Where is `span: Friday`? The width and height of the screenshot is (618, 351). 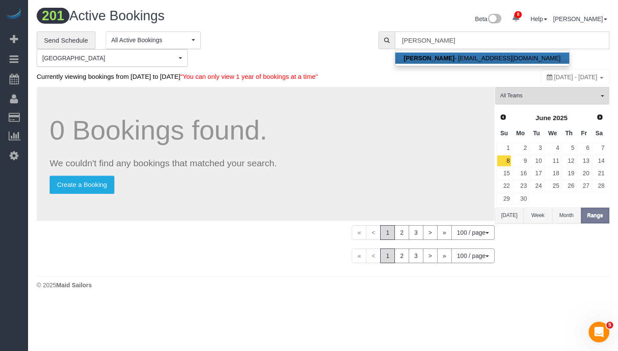
span: Friday is located at coordinates (583, 133).